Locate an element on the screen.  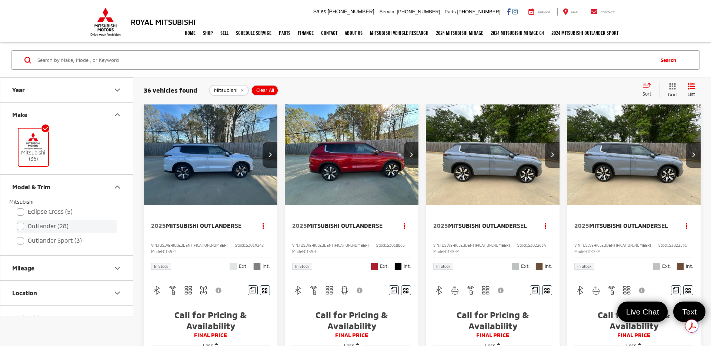
a: 2024 Mitsubishi Outlander SPORT is located at coordinates (584, 33).